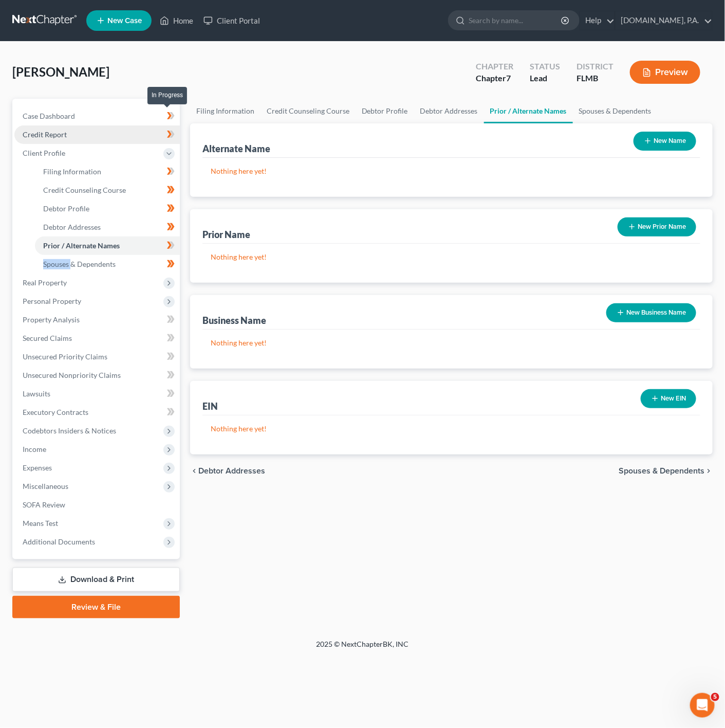 The height and width of the screenshot is (728, 725). What do you see at coordinates (84, 189) in the screenshot?
I see `span: Credit Counseling Course` at bounding box center [84, 189].